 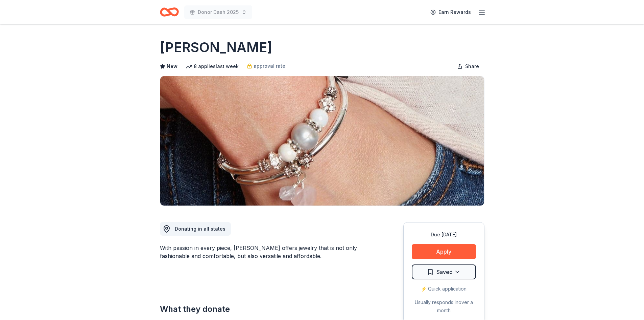 I want to click on div: ⚡️ Quick application, so click(x=444, y=289).